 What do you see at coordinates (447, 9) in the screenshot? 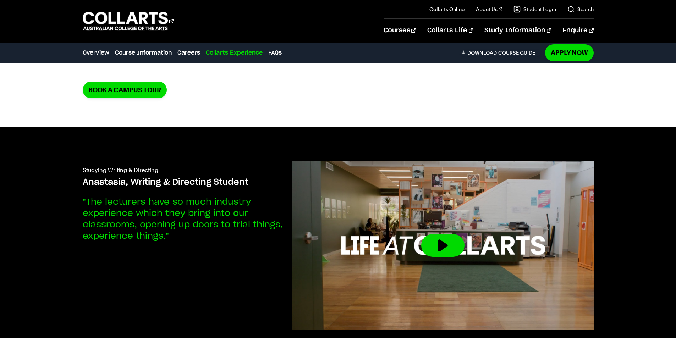
I see `a: Collarts Online` at bounding box center [447, 9].